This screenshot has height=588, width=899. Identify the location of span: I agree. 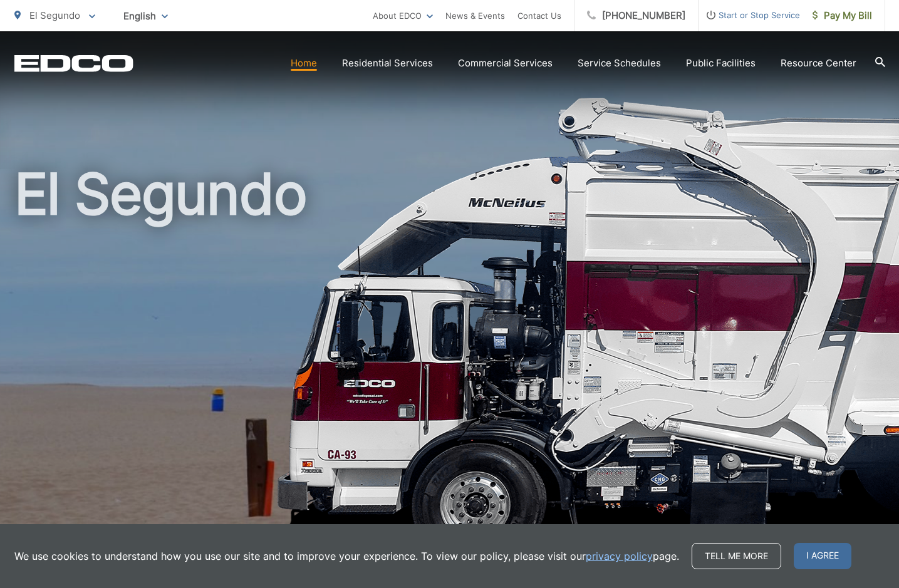
(823, 556).